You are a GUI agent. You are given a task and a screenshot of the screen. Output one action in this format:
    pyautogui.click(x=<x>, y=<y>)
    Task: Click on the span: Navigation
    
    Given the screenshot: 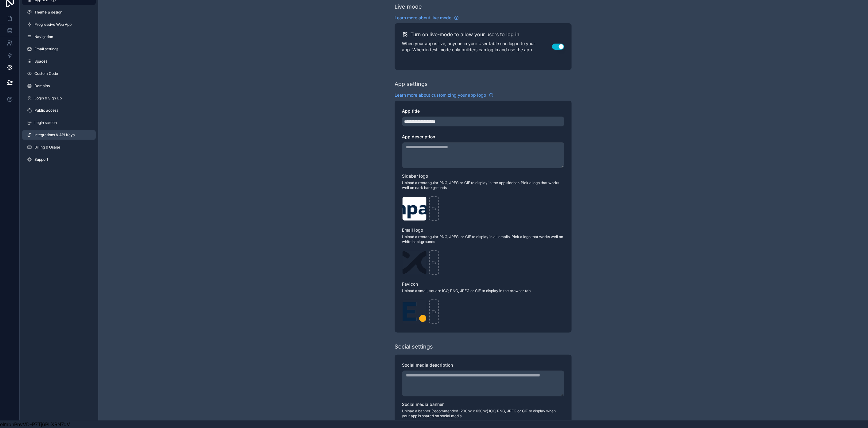 What is the action you would take?
    pyautogui.click(x=44, y=37)
    